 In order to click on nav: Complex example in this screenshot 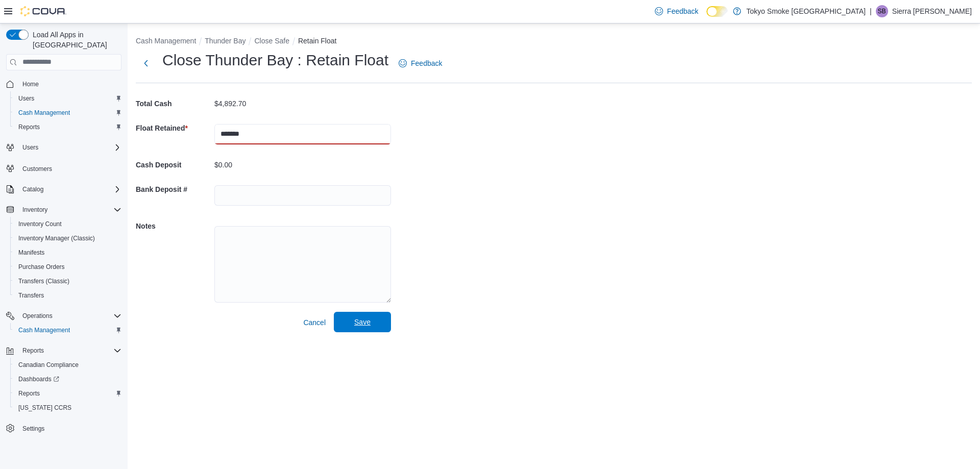, I will do `click(64, 268)`.